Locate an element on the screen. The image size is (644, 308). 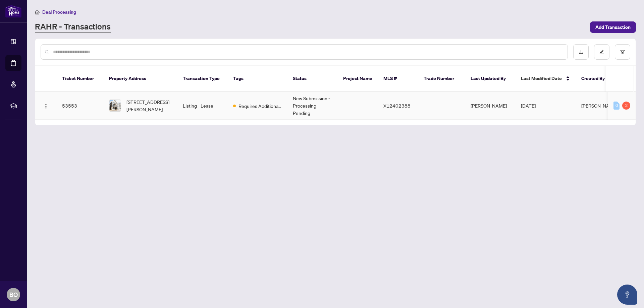
td: Listing - Lease is located at coordinates (203, 106).